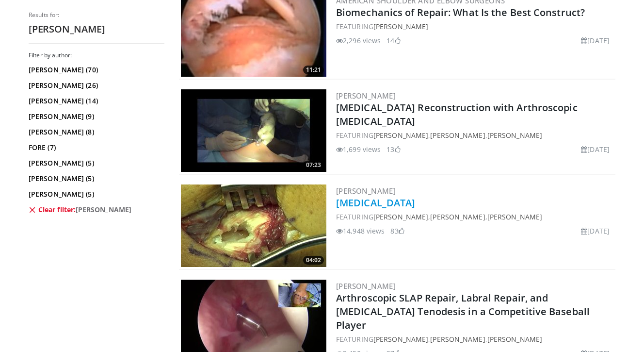 The height and width of the screenshot is (352, 644). Describe the element at coordinates (254, 131) in the screenshot. I see `a: 07:23` at that location.